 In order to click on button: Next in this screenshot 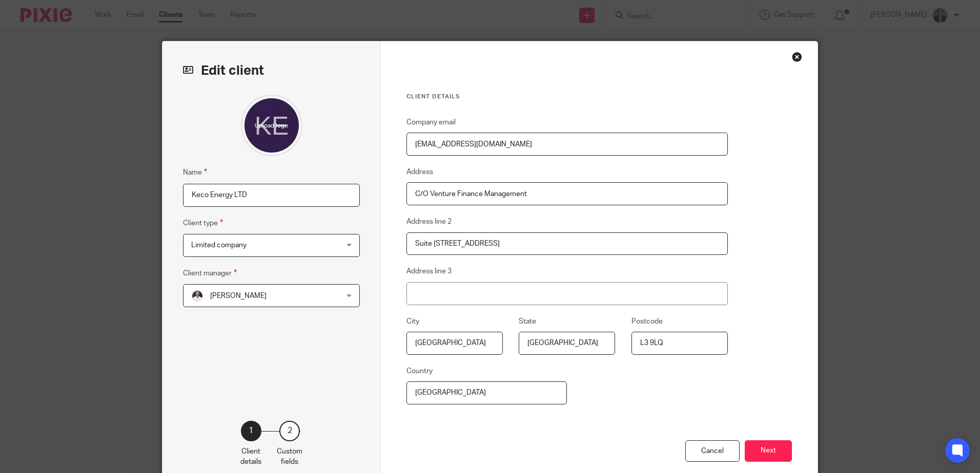, I will do `click(768, 451)`.